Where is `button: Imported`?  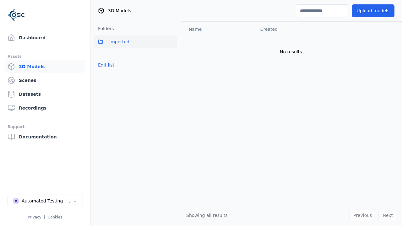 button: Imported is located at coordinates (136, 42).